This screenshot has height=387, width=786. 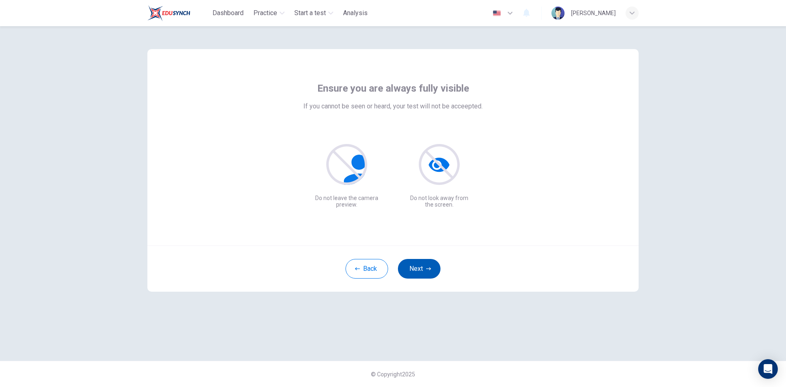 What do you see at coordinates (355, 13) in the screenshot?
I see `a: Analysis` at bounding box center [355, 13].